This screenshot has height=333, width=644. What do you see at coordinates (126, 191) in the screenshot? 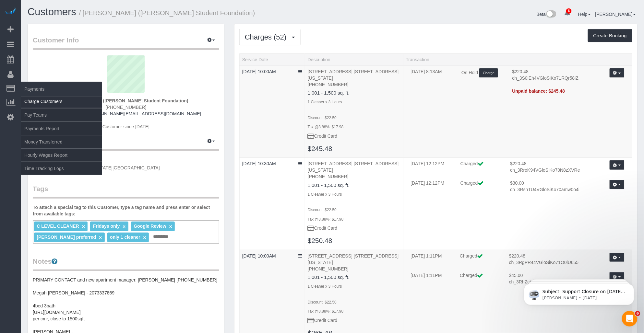
I see `legend: Tags` at bounding box center [126, 191].